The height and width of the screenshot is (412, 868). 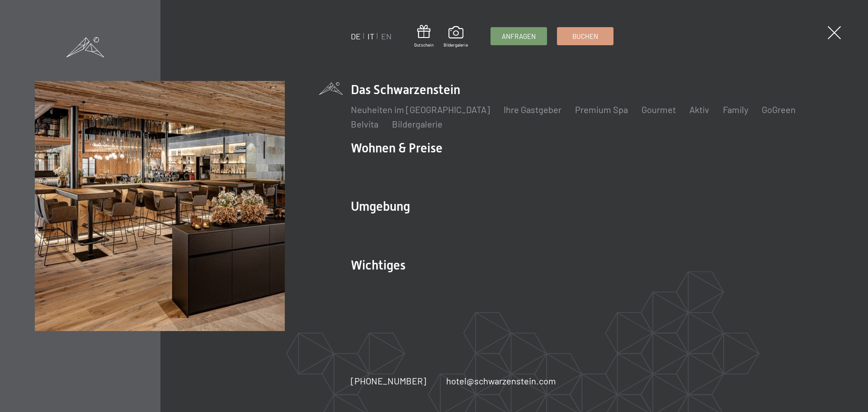 I want to click on a: IT, so click(x=371, y=36).